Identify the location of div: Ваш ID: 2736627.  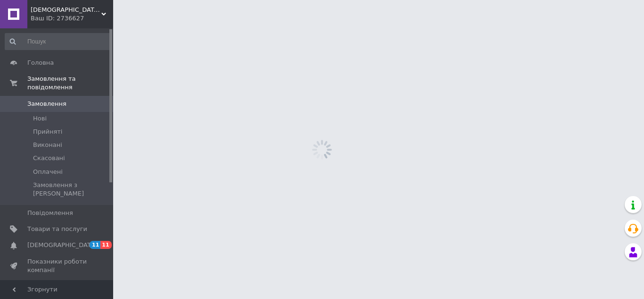
(72, 19).